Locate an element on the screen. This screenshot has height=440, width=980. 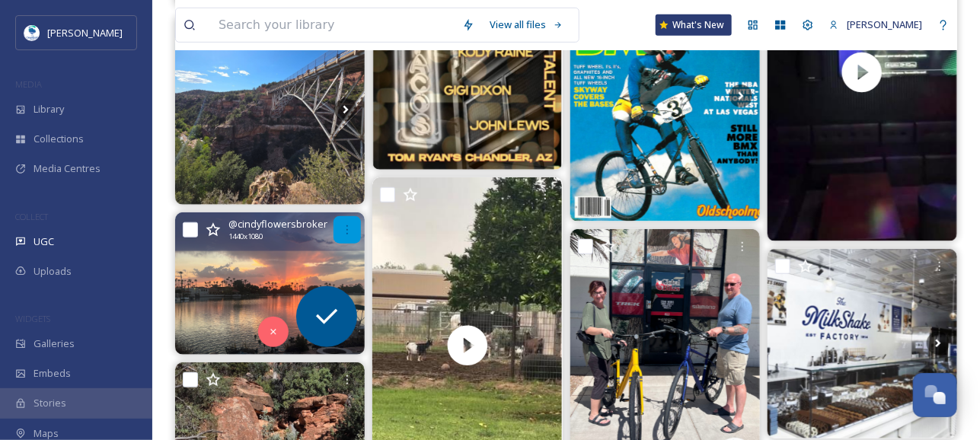
span: Embeds is located at coordinates (52, 373).